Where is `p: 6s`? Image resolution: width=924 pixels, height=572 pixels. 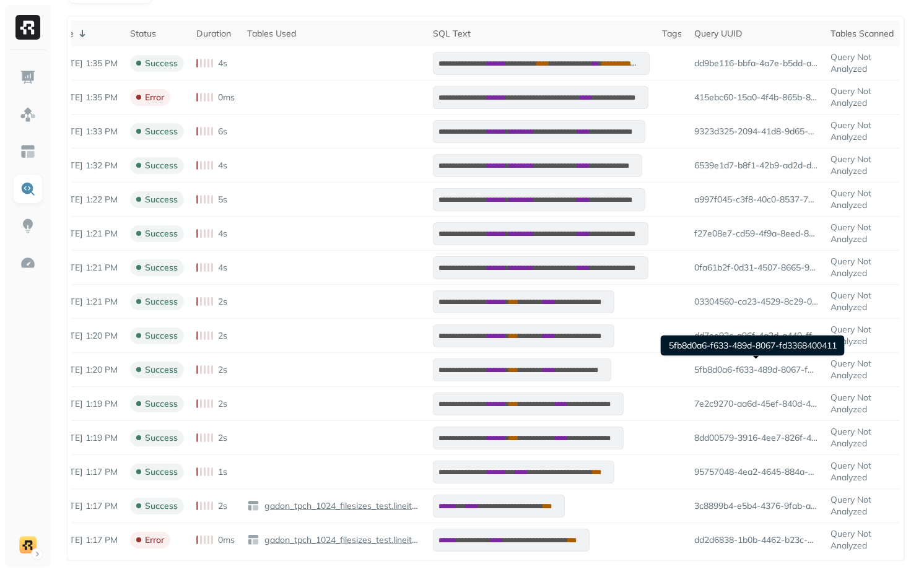 p: 6s is located at coordinates (222, 132).